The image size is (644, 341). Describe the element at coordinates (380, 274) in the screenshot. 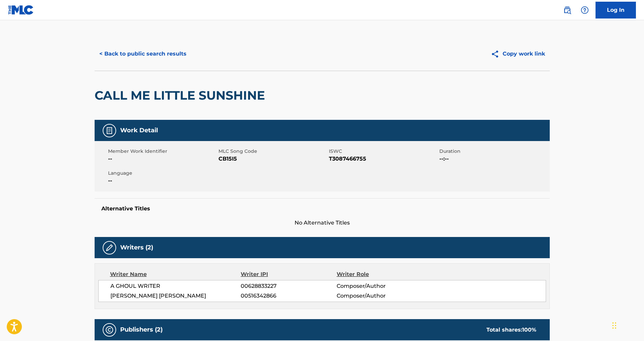

I see `div: Writer Role` at that location.